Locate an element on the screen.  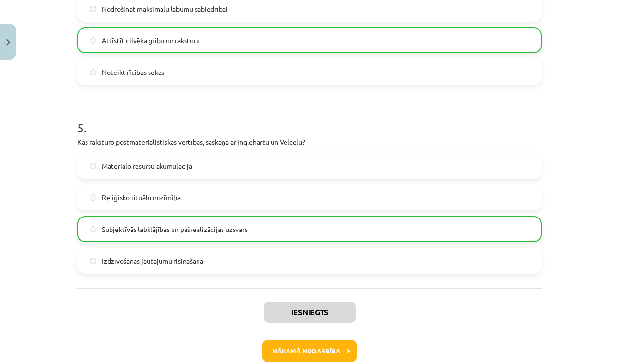
span: Subjektīvās labklājības un pašrealizācijas uzsvars is located at coordinates (174, 229).